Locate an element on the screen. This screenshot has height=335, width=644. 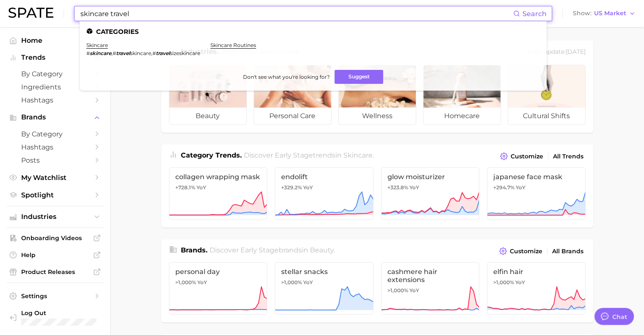
span: endolift is located at coordinates (324, 176).